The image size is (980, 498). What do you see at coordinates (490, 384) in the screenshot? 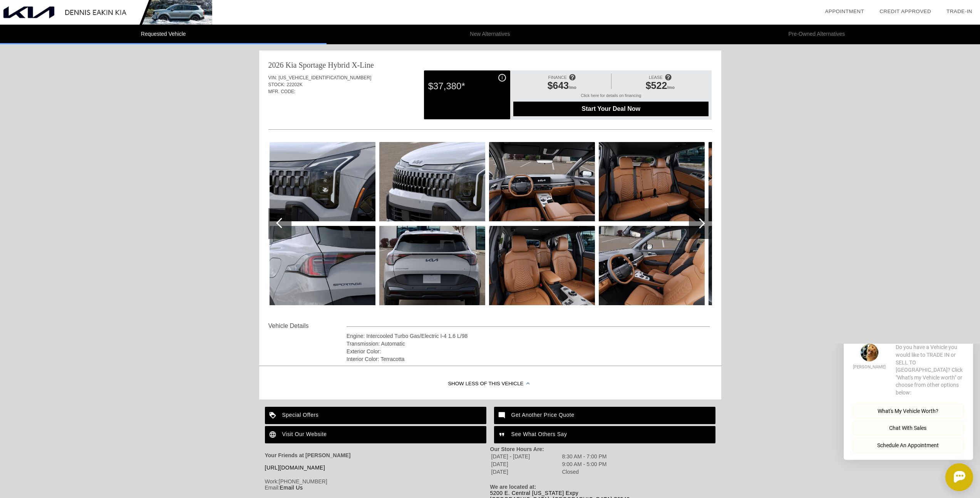
I see `div: Show Less of this Vehicle` at bounding box center [490, 384].